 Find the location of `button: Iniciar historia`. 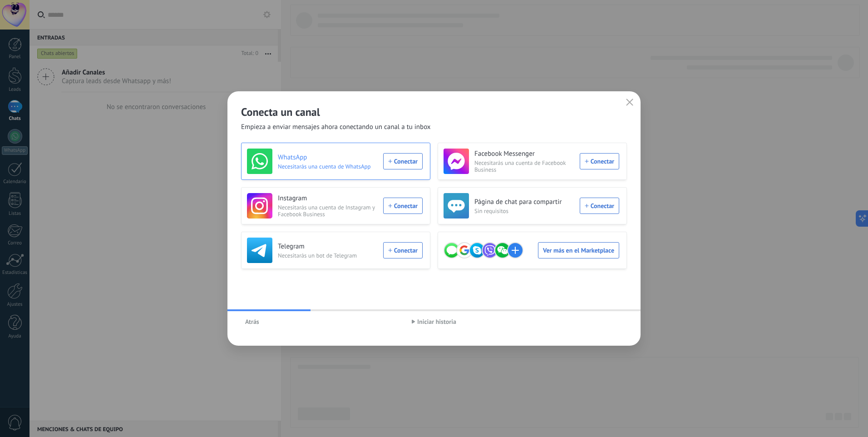

button: Iniciar historia is located at coordinates (434, 321).